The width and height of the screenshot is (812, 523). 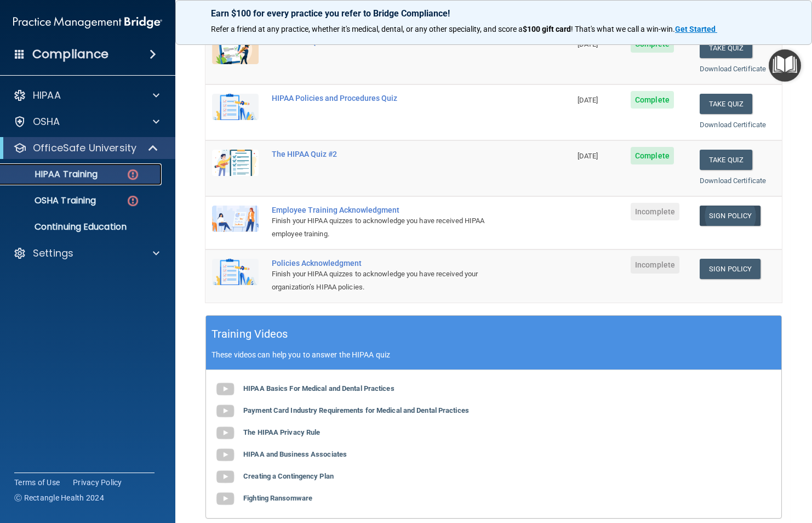 What do you see at coordinates (366, 29) in the screenshot?
I see `span: Refer a friend at any practice, whether it's medical, dental, or any other speciality, and score a` at bounding box center [366, 29].